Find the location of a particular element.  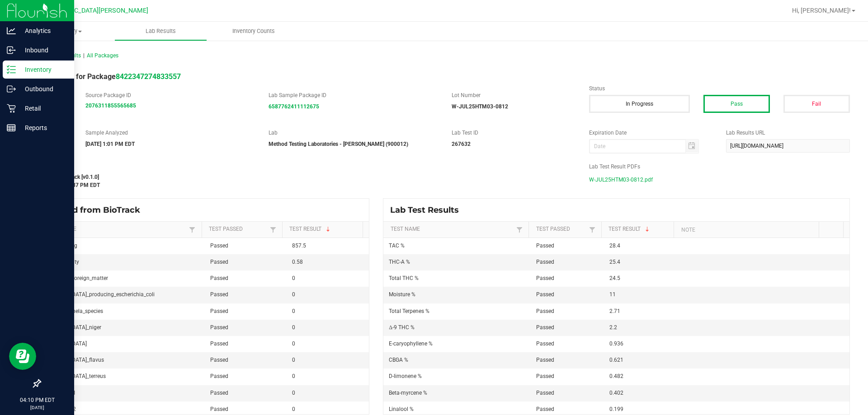

inline-svg: Retail is located at coordinates (11, 108).